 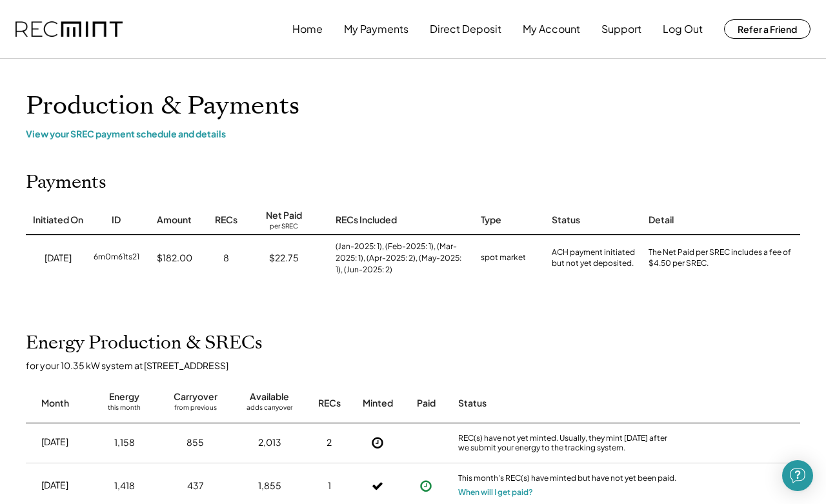 I want to click on div: per SREC, so click(x=284, y=226).